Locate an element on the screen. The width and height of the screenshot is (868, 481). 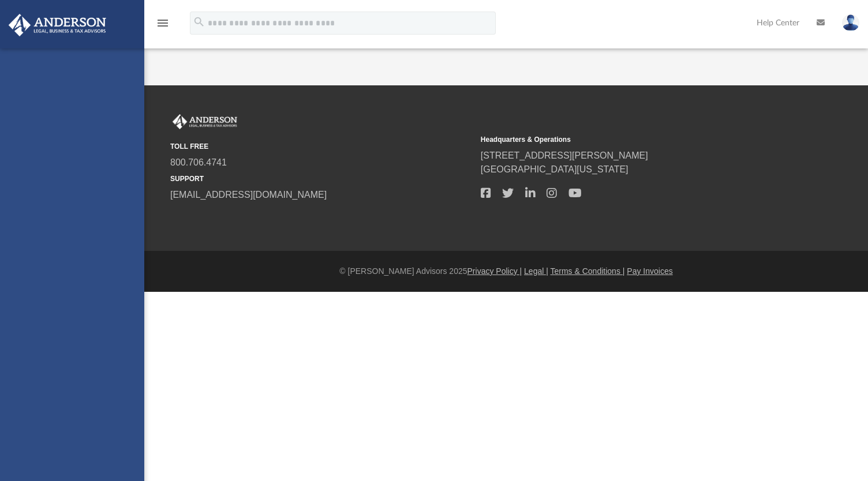
a: Legal | is located at coordinates (536, 271).